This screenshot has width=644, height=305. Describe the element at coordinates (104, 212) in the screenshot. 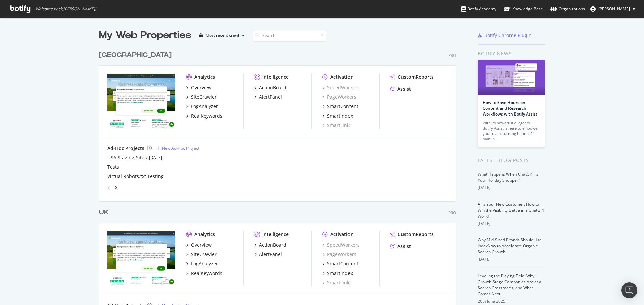

I see `div: UK` at that location.